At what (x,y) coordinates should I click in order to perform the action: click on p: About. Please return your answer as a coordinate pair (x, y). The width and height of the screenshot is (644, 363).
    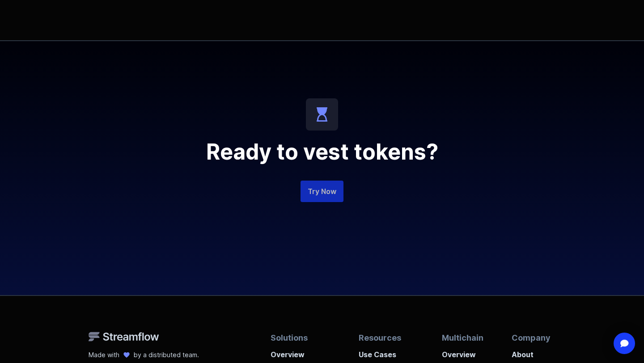
    Looking at the image, I should click on (533, 351).